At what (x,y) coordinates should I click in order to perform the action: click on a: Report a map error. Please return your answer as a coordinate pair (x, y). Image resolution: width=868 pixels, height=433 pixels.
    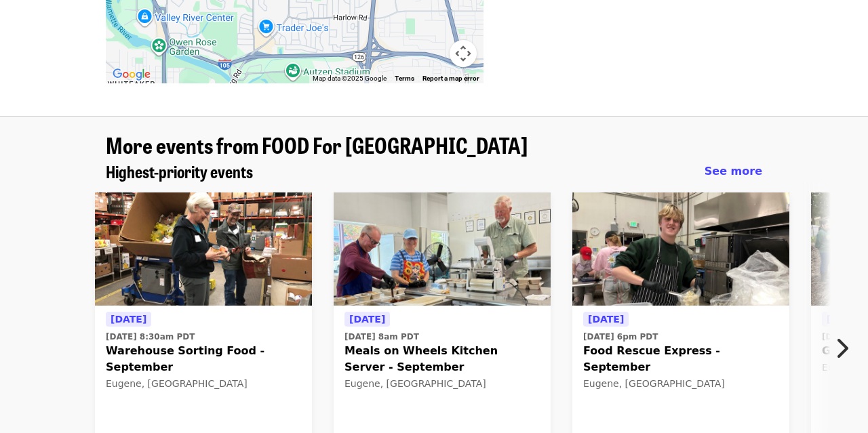
    Looking at the image, I should click on (451, 78).